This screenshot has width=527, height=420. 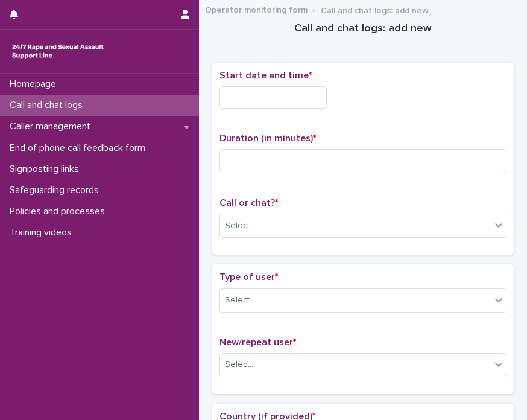 I want to click on p: Call and chat logs: add new, so click(x=374, y=10).